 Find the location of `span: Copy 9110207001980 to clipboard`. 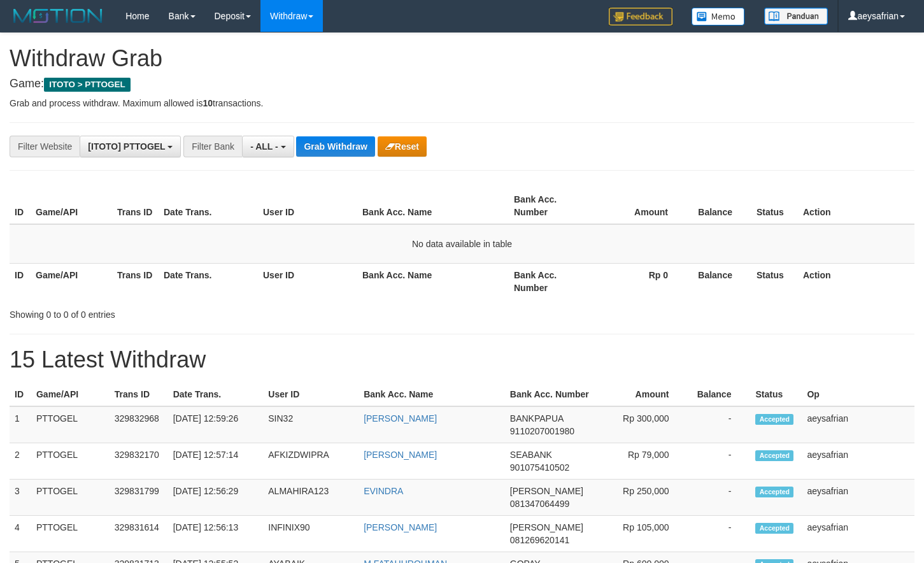

span: Copy 9110207001980 to clipboard is located at coordinates (542, 432).